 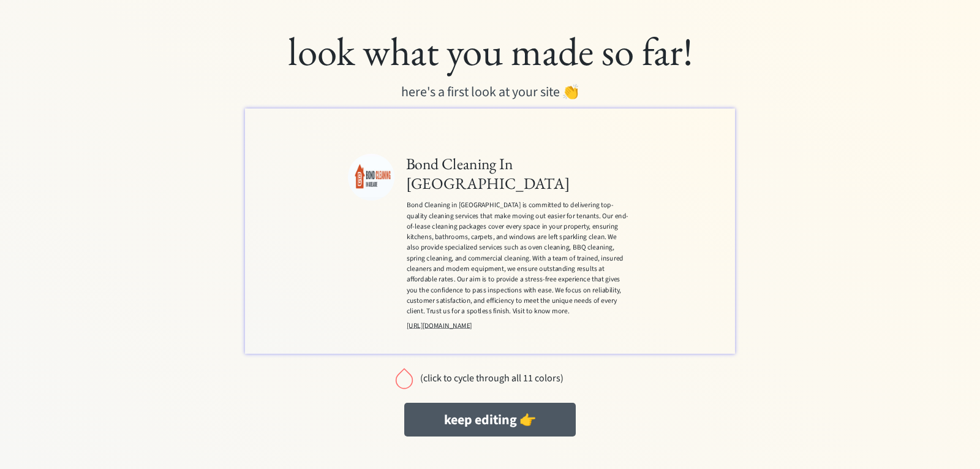 What do you see at coordinates (490, 51) in the screenshot?
I see `div: look what you made so far!` at bounding box center [490, 51].